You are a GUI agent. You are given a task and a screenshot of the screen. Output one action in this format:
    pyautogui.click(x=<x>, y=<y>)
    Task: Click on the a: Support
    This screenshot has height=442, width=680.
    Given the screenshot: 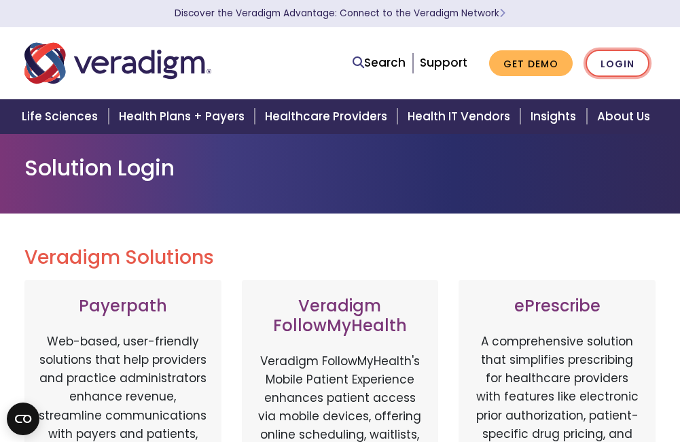 What is the action you would take?
    pyautogui.click(x=444, y=63)
    